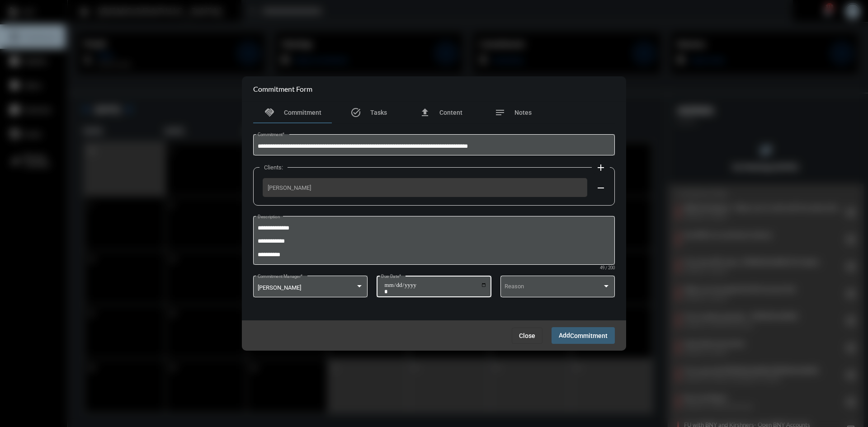  Describe the element at coordinates (356, 113) in the screenshot. I see `mat-icon: task_alt` at that location.